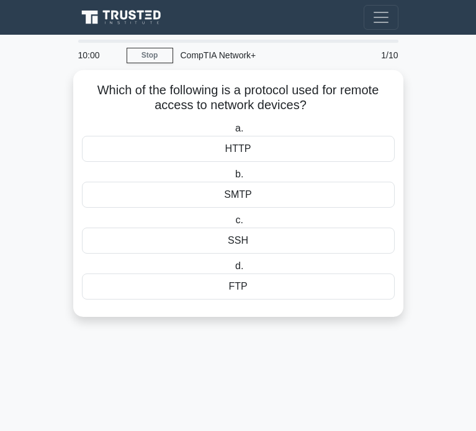  I want to click on span: c., so click(240, 220).